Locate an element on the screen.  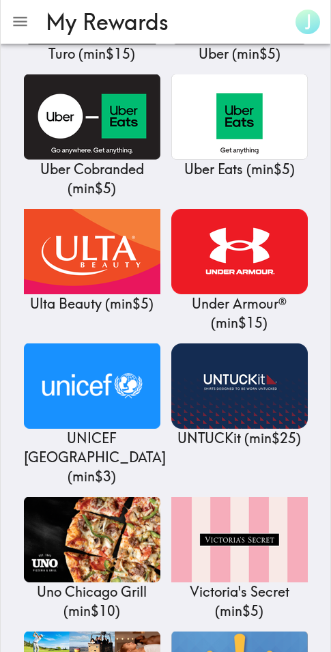
img: Under Armour® is located at coordinates (240, 251).